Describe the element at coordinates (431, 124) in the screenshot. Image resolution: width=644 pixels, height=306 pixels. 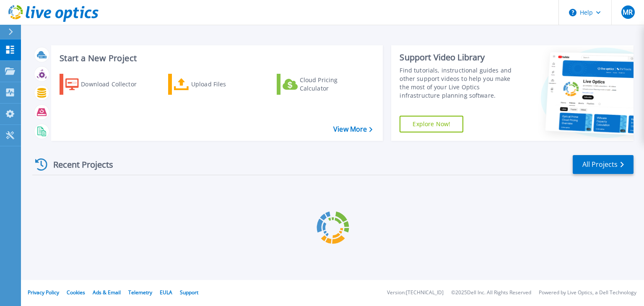
I see `a: Explore Now!` at that location.